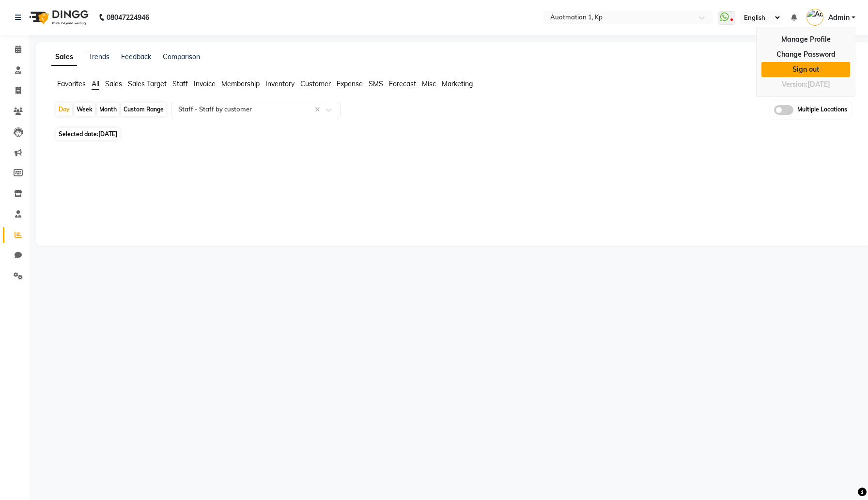 The image size is (868, 500). Describe the element at coordinates (805, 54) in the screenshot. I see `a: Change Password` at that location.